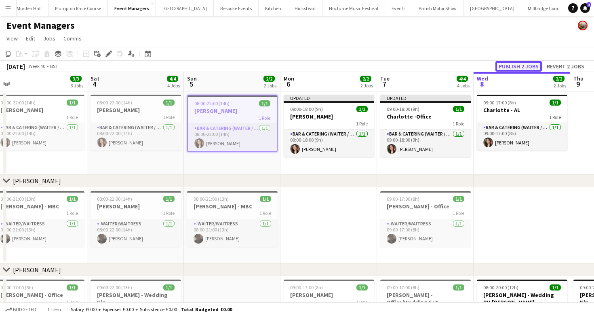 The height and width of the screenshot is (316, 594). What do you see at coordinates (72, 38) in the screenshot?
I see `a: Comms` at bounding box center [72, 38].